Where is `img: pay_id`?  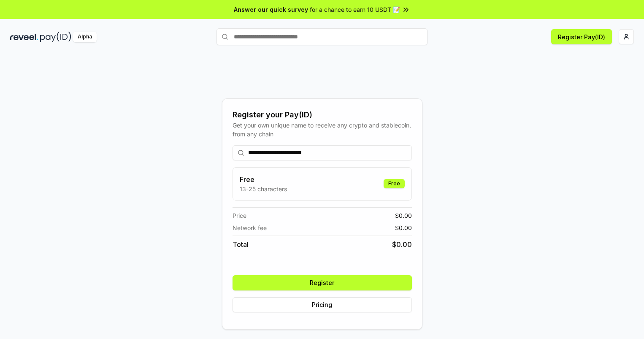 img: pay_id is located at coordinates (56, 37).